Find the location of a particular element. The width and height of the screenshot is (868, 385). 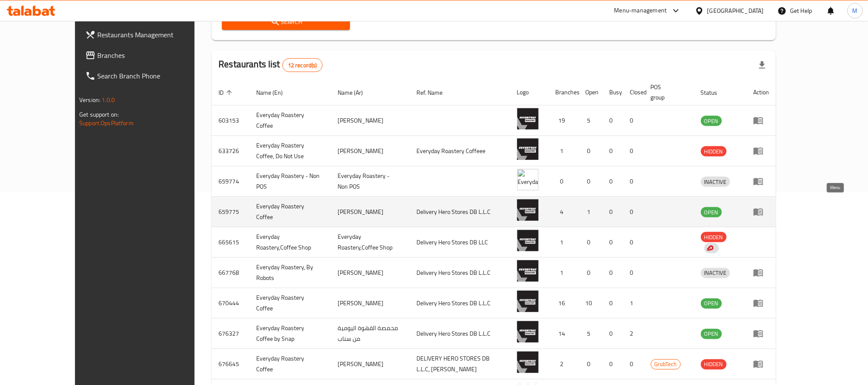

span: POS group is located at coordinates (667, 92).